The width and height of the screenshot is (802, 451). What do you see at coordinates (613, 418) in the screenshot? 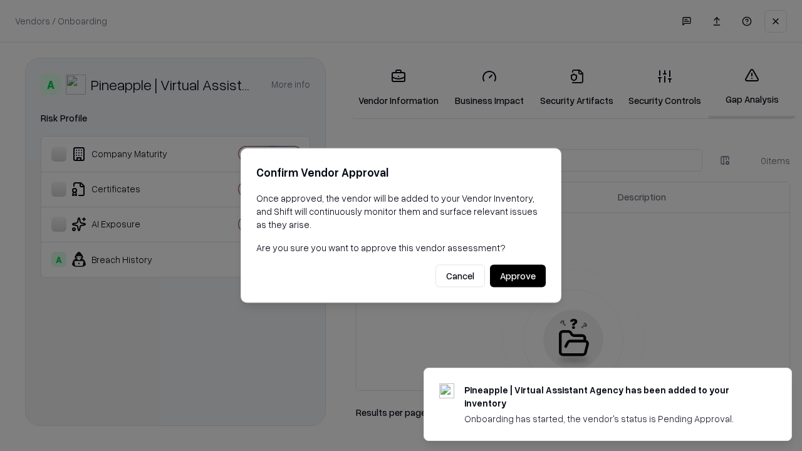
I see `div: Onboarding has started, the vendor's status is Pending Approval.` at bounding box center [613, 418].